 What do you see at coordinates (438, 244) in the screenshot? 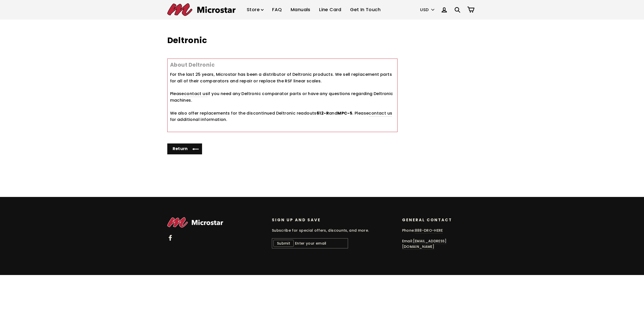
I see `p: Email:` at bounding box center [438, 244].